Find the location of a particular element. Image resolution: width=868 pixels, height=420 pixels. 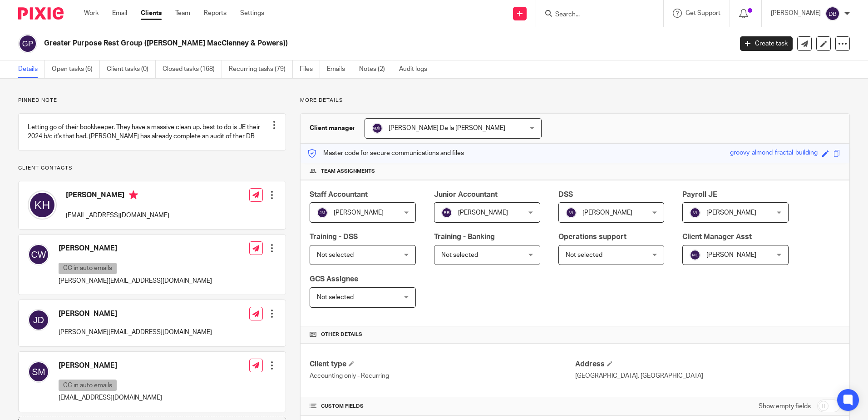

a: Clients is located at coordinates (151, 13).